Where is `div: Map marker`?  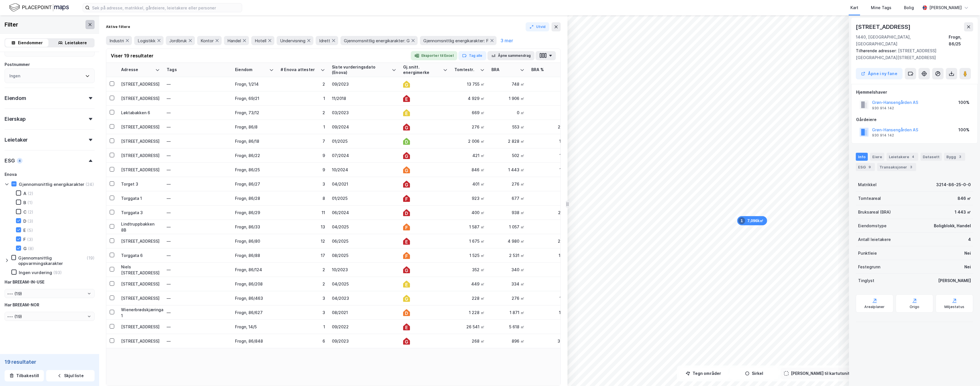
div: Map marker is located at coordinates (752, 221).